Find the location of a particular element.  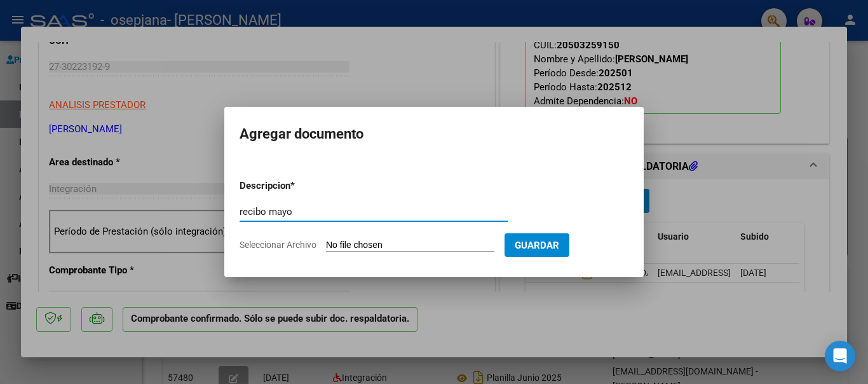

button: Guardar is located at coordinates (537, 245).